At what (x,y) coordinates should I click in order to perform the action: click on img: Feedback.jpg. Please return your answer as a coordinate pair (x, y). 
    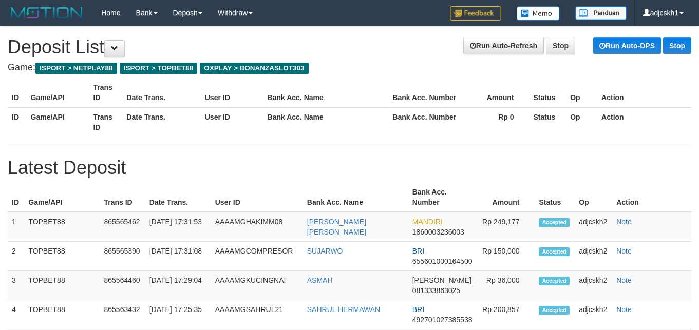
    Looking at the image, I should click on (475, 13).